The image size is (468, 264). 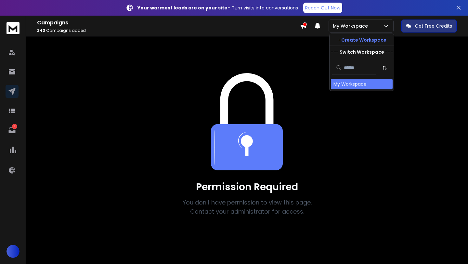 I want to click on h1: Permission Required, so click(x=247, y=187).